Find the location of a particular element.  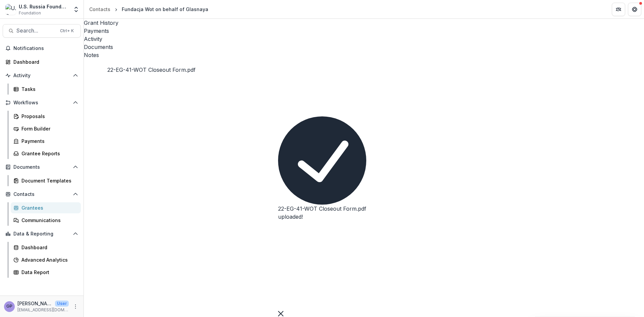

a: Proposals is located at coordinates (45, 116).